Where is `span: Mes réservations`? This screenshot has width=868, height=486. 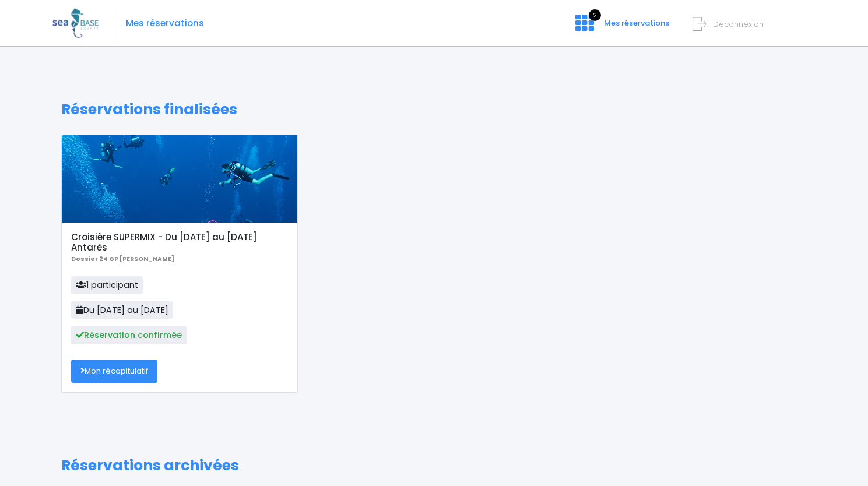 span: Mes réservations is located at coordinates (637, 23).